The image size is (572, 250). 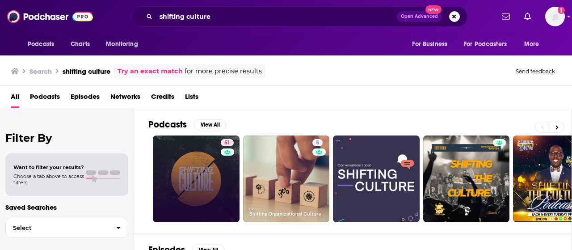 What do you see at coordinates (50, 17) in the screenshot?
I see `img: Podchaser - Follow, Share and Rate Podcasts` at bounding box center [50, 17].